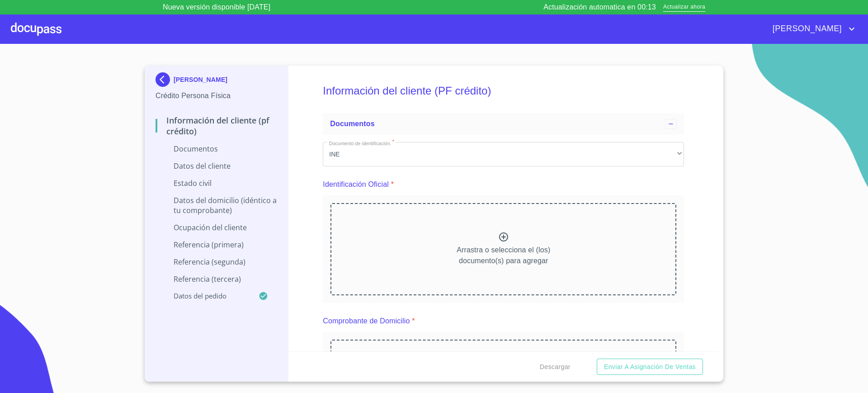  I want to click on span: Actualizar ahora, so click(683, 7).